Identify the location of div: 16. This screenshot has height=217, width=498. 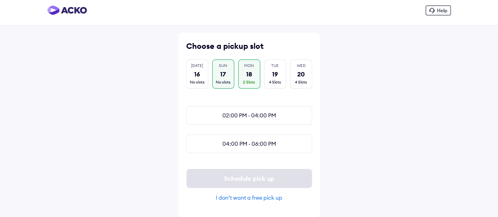
(197, 74).